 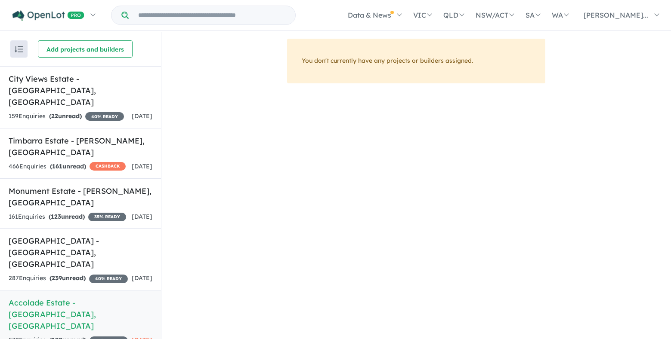 I want to click on span: CASHBACK, so click(x=108, y=166).